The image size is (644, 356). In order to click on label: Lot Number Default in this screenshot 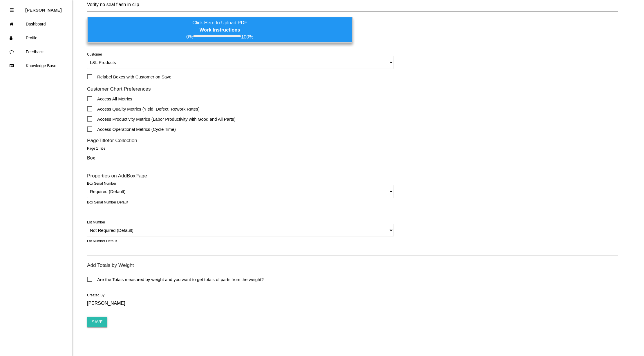, I will do `click(102, 241)`.